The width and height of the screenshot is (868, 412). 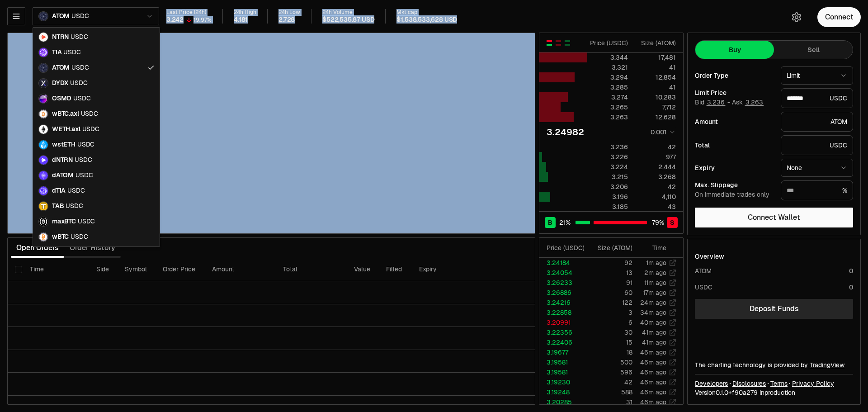 I want to click on span: wBTC, so click(x=60, y=237).